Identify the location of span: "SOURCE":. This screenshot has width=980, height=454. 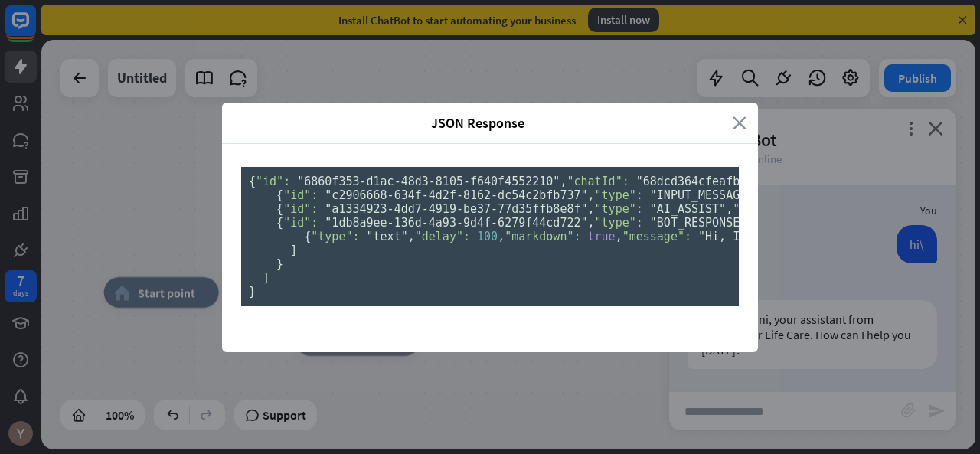
(763, 209).